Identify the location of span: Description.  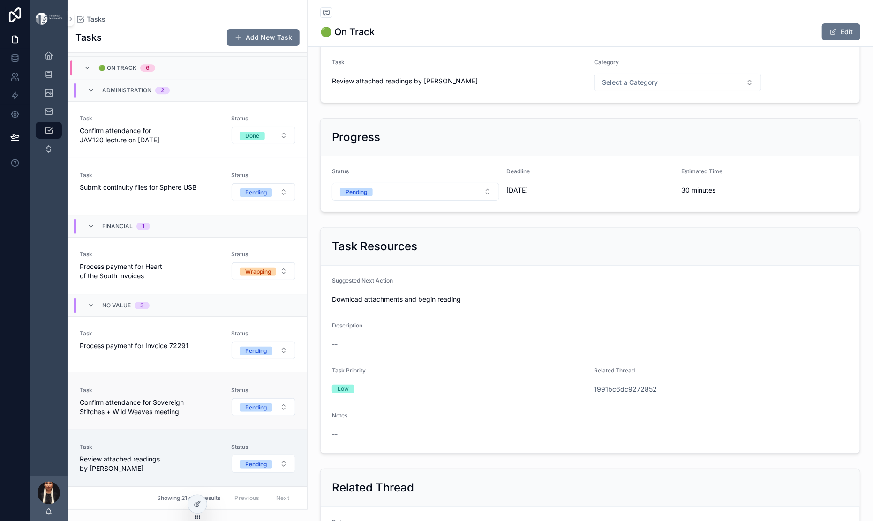
(347, 325).